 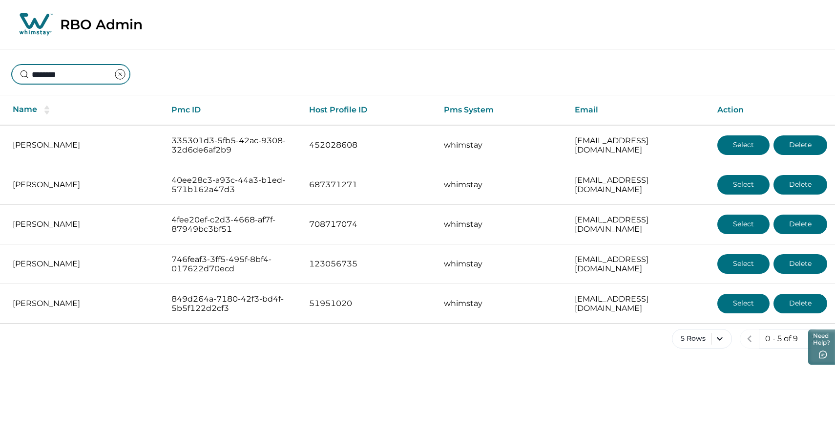 I want to click on p: 123056735, so click(x=369, y=264).